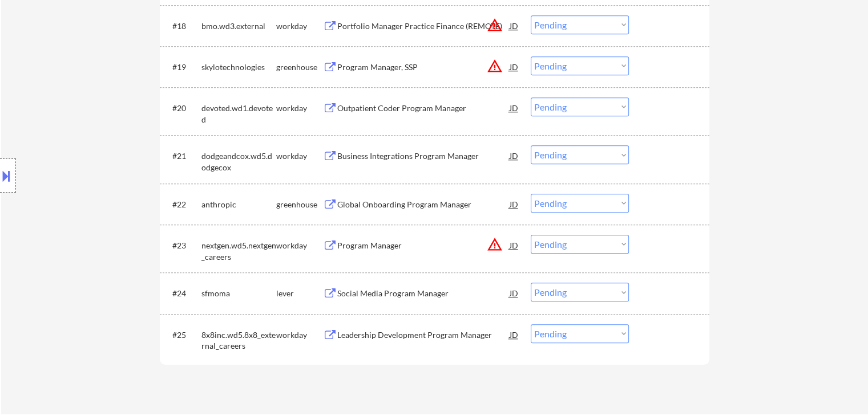  Describe the element at coordinates (423, 294) in the screenshot. I see `div: Social Media Program Manager` at that location.